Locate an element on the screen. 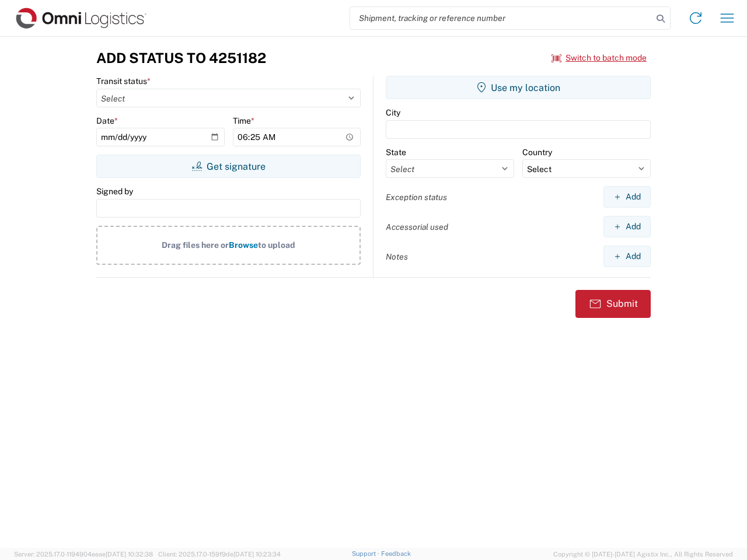  label: Country is located at coordinates (537, 152).